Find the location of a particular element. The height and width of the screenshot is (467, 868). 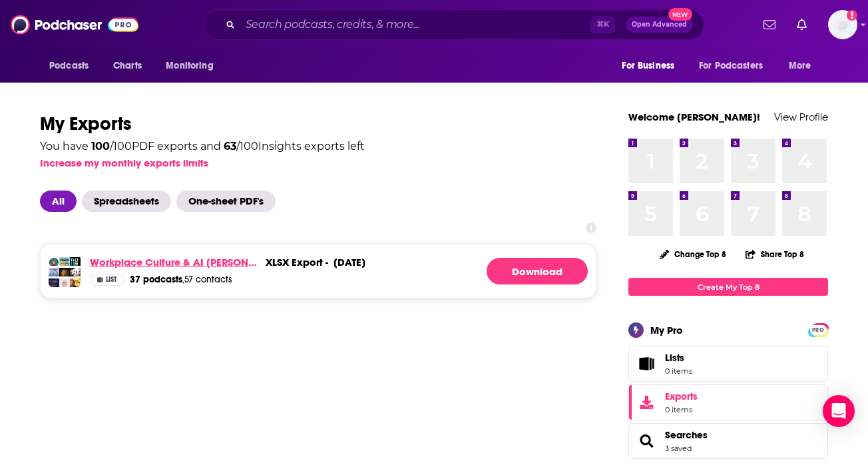

img: Work 4.0 is located at coordinates (75, 262).